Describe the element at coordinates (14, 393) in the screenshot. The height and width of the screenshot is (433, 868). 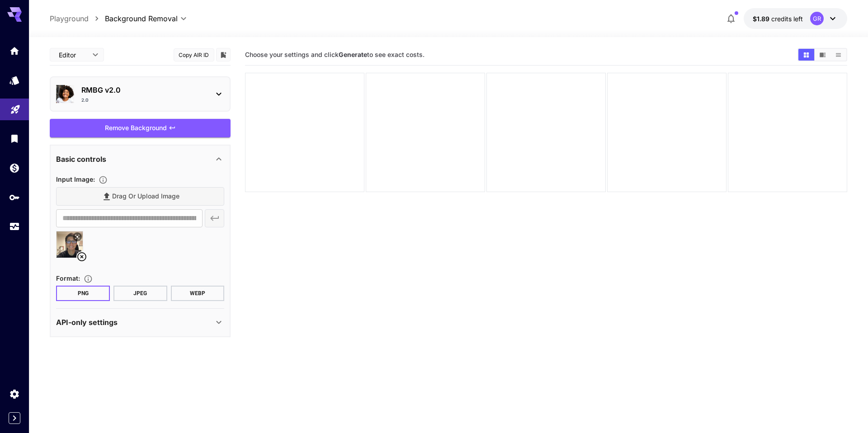
I see `div: Settings` at that location.